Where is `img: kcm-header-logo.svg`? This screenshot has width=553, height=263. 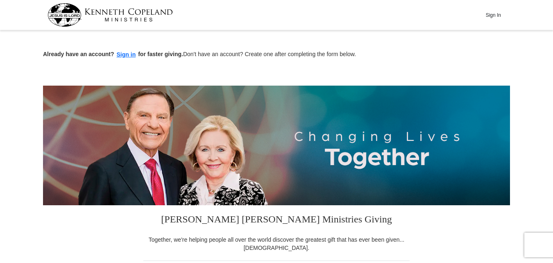 img: kcm-header-logo.svg is located at coordinates (110, 15).